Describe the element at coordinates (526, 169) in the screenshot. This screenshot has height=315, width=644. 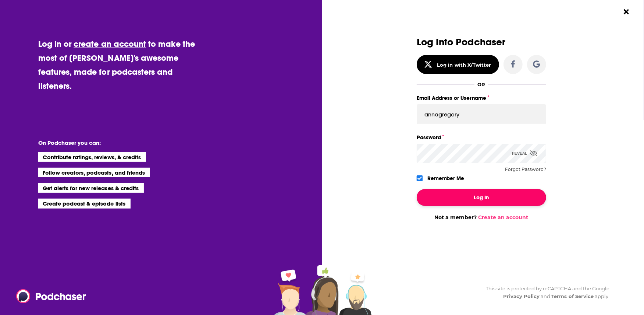
I see `button: Forgot Password?` at that location.